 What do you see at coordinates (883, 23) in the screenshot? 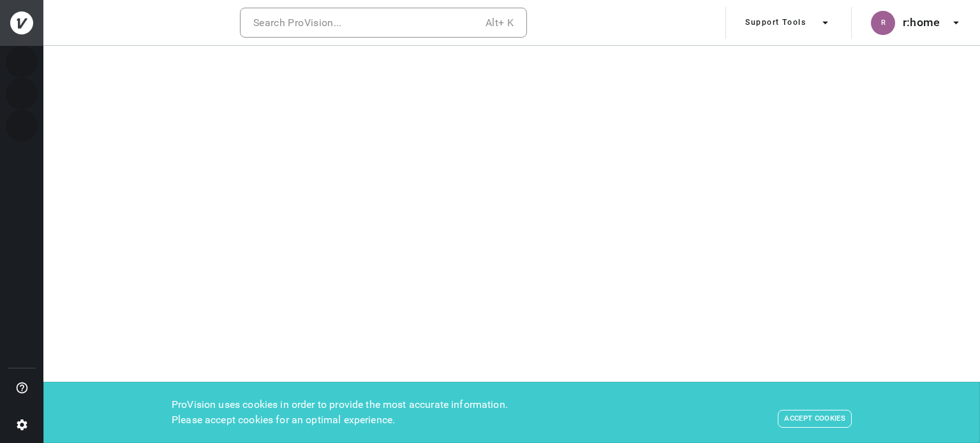
I see `div: R` at bounding box center [883, 23].